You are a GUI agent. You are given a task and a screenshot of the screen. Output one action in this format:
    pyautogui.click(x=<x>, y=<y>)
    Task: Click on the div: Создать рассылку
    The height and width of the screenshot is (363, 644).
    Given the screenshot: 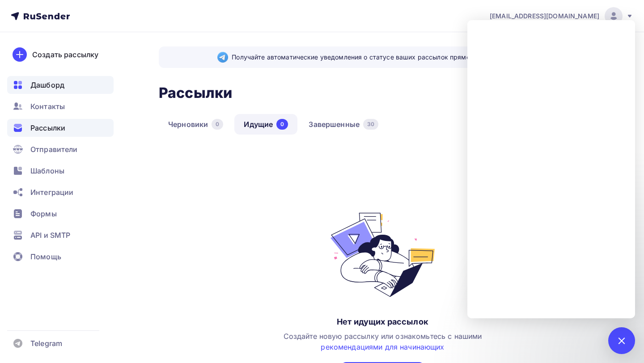 What is the action you would take?
    pyautogui.click(x=65, y=55)
    